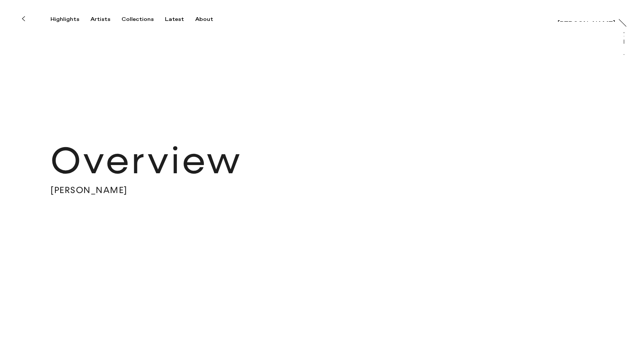 Image resolution: width=644 pixels, height=351 pixels. I want to click on div: Artists, so click(100, 19).